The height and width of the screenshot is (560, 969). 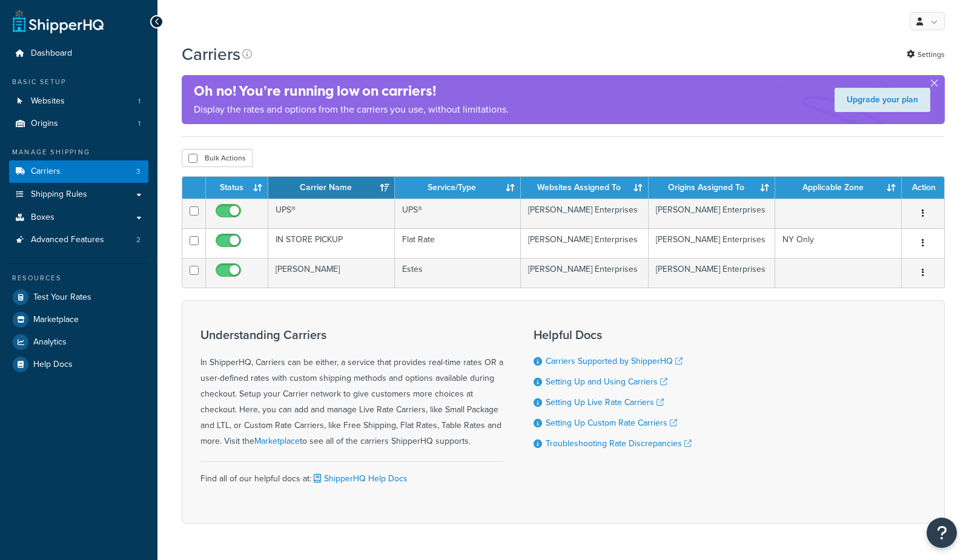 What do you see at coordinates (352, 109) in the screenshot?
I see `p: Display the rates and options from the carriers you use, without limitations.` at bounding box center [352, 109].